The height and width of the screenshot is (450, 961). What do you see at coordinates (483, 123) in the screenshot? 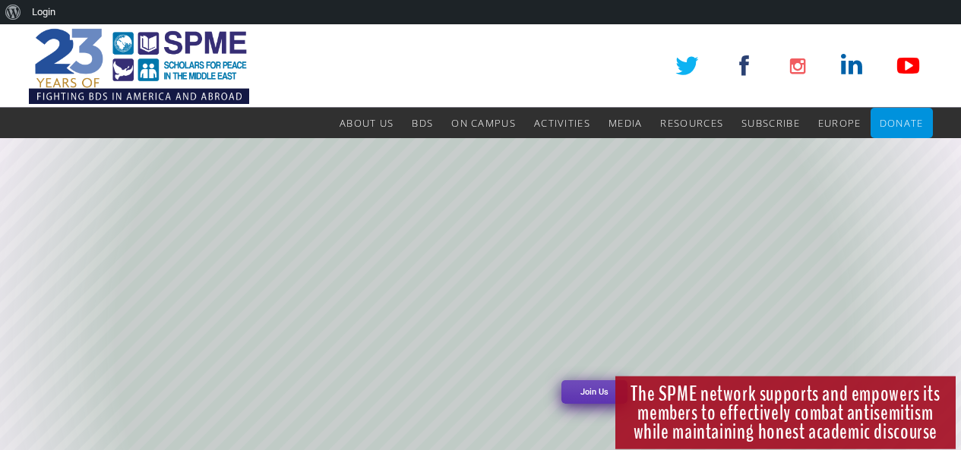
I see `a: On Campus` at bounding box center [483, 123].